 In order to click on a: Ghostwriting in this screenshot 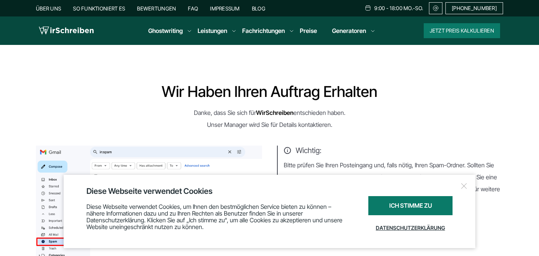, I will do `click(165, 31)`.